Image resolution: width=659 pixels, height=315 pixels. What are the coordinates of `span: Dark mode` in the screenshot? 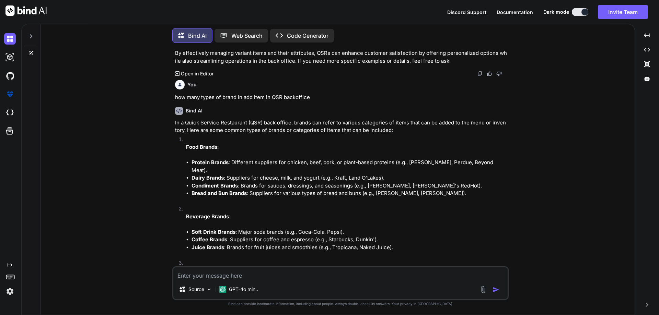 It's located at (556, 12).